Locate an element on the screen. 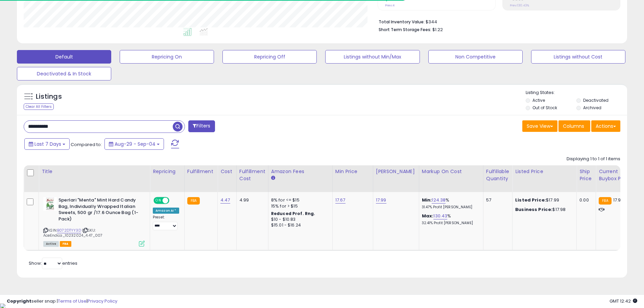 The width and height of the screenshot is (644, 308). h5: Listings is located at coordinates (49, 97).